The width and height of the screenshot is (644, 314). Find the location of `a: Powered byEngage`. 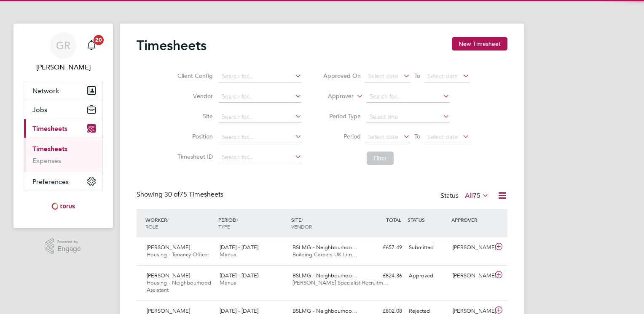

a: Powered byEngage is located at coordinates (63, 246).